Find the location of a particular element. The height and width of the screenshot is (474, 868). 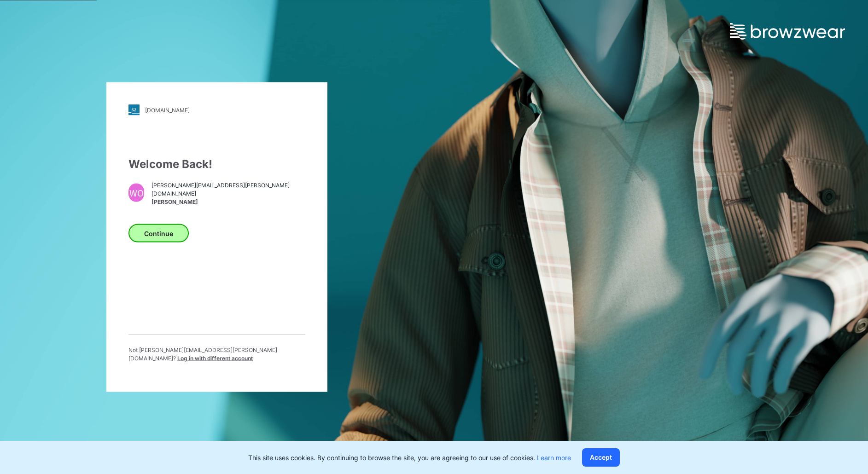

span: Log in with different account is located at coordinates (215, 358).